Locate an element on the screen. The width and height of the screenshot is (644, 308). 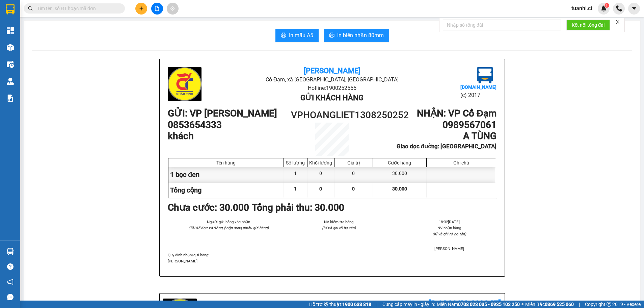
h1: A TÙNG is located at coordinates (435, 136).